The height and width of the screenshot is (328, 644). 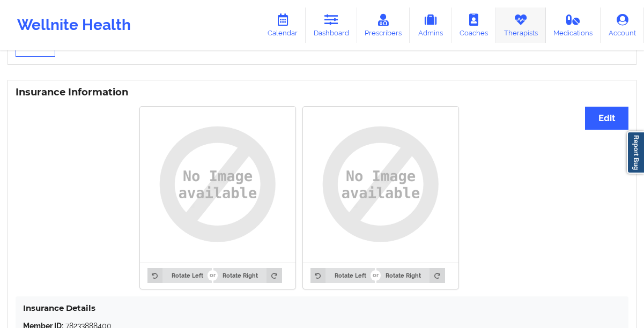 I want to click on h3: Insurance Information, so click(x=322, y=92).